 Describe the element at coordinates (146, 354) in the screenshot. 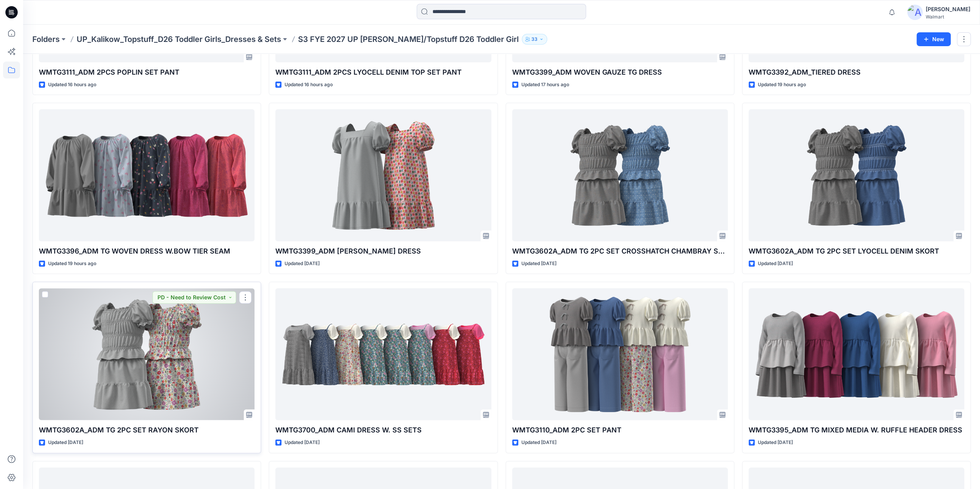

I see `a: WMTG3602A_ADM TG 2PC SET RAYON SKORT` at that location.